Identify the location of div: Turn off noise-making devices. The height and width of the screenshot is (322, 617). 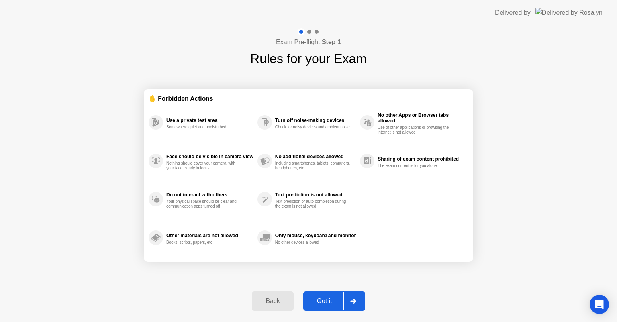
(315, 120).